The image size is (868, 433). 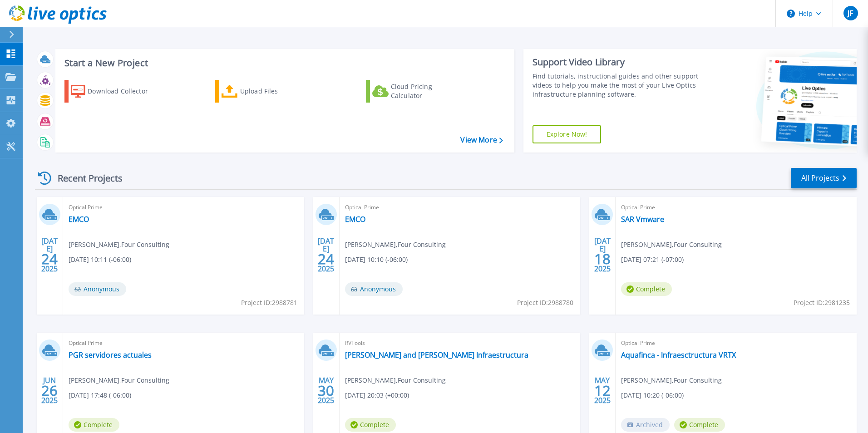 What do you see at coordinates (617, 62) in the screenshot?
I see `div: Support Video Library` at bounding box center [617, 62].